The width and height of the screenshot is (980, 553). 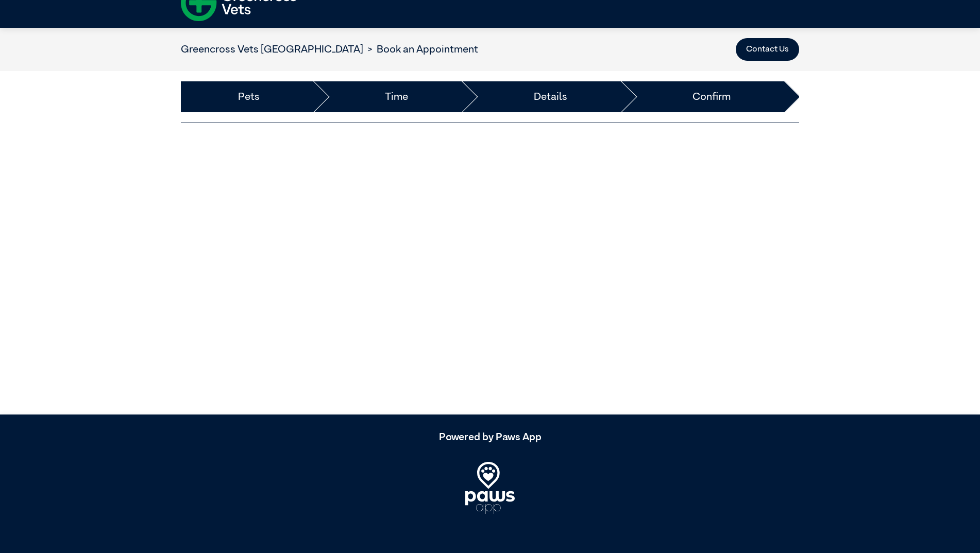 I want to click on a: Time, so click(x=396, y=97).